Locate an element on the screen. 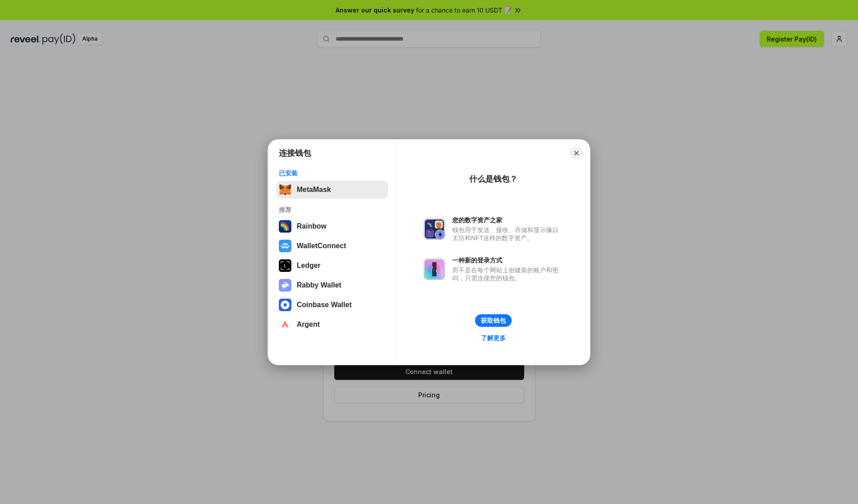 This screenshot has width=858, height=504. div: 已安装 is located at coordinates (332, 174).